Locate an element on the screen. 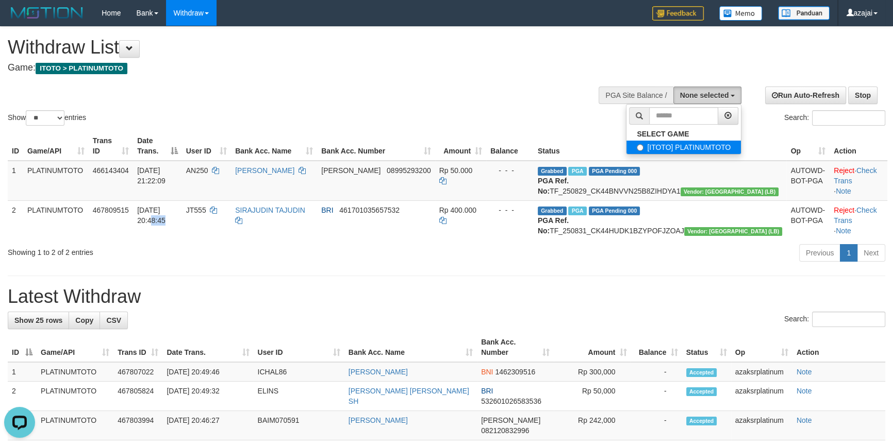 The height and width of the screenshot is (446, 893). th: ID is located at coordinates (15, 146).